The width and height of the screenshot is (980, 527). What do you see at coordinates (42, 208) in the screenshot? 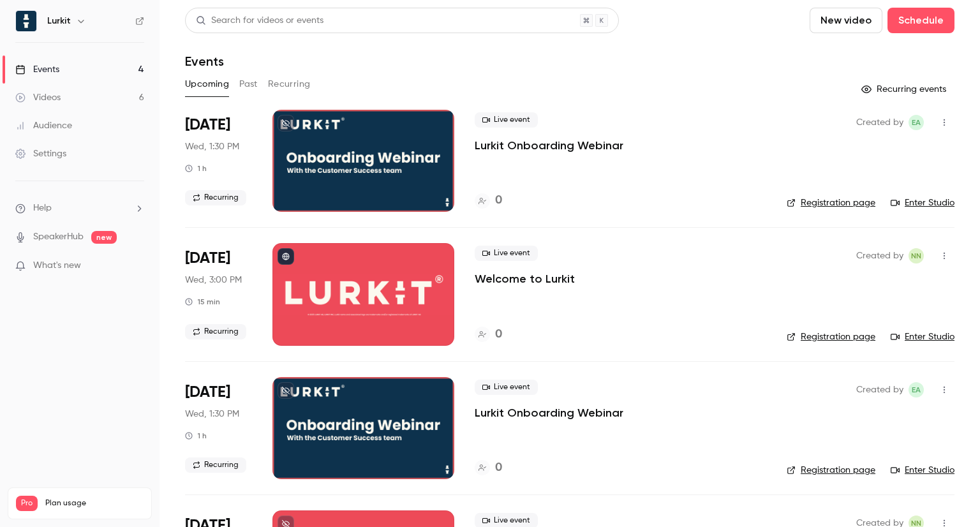
I see `span: Help` at bounding box center [42, 208].